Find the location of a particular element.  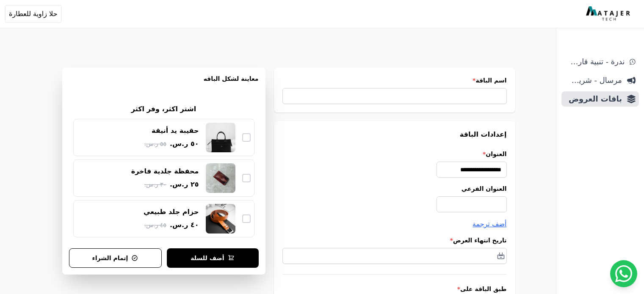

span: ندرة - تنبية قارب علي النفاذ is located at coordinates (594, 62).